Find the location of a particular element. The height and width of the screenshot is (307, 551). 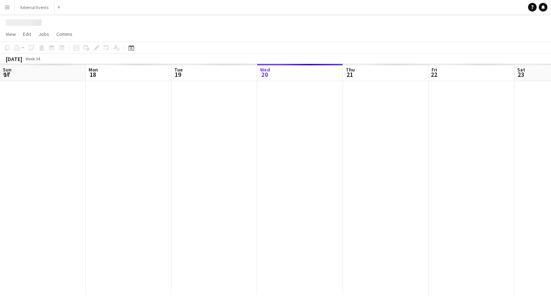

span: 19 is located at coordinates (178, 74).